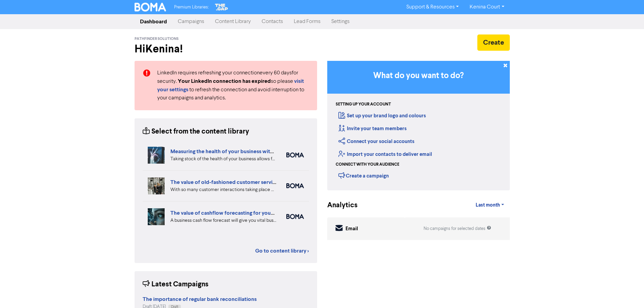  What do you see at coordinates (233, 86) in the screenshot?
I see `div: LinkedIn requires refreshing your connection every 60 days for security. so please to refresh the...` at bounding box center [233, 86].